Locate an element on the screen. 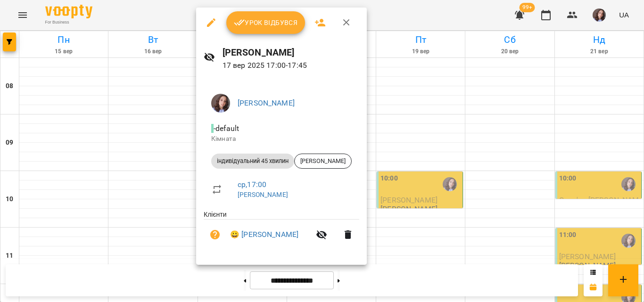 Image resolution: width=644 pixels, height=302 pixels. ul: Клієнти is located at coordinates (281, 232).